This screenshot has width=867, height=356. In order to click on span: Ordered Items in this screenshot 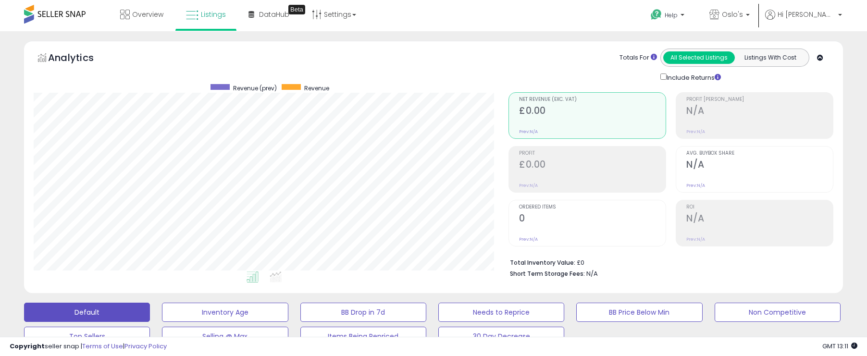, I will do `click(592, 207)`.